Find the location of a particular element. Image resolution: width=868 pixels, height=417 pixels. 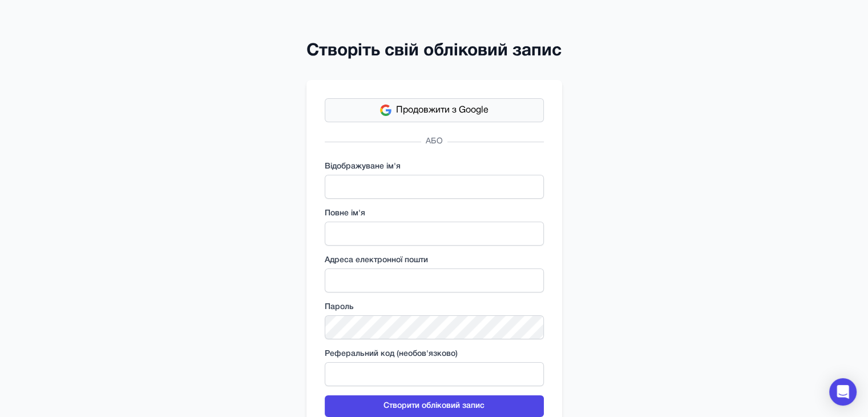

font: Створіть свій обліковий запис is located at coordinates (434, 51).